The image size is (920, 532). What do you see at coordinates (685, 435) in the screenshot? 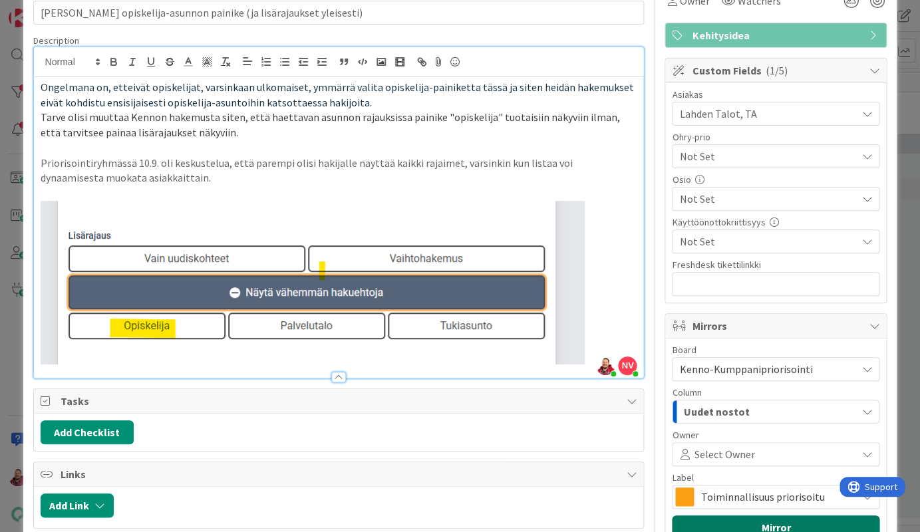
I see `span: Owner` at bounding box center [685, 435].